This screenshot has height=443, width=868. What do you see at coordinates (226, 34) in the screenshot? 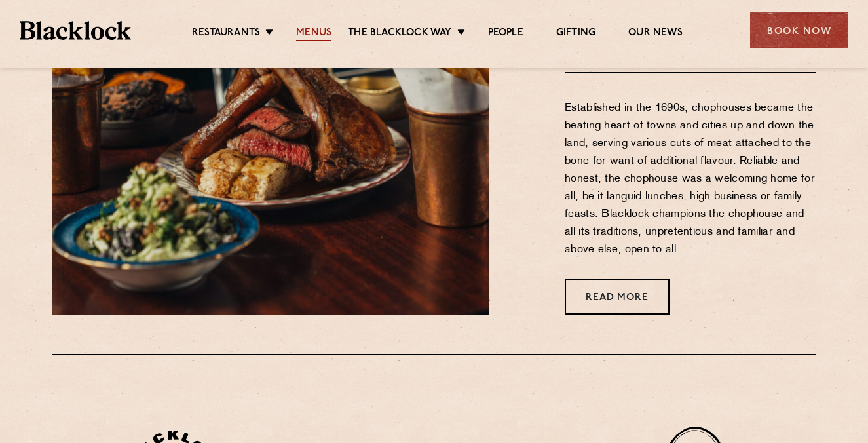
I see `a: Restaurants` at bounding box center [226, 34].